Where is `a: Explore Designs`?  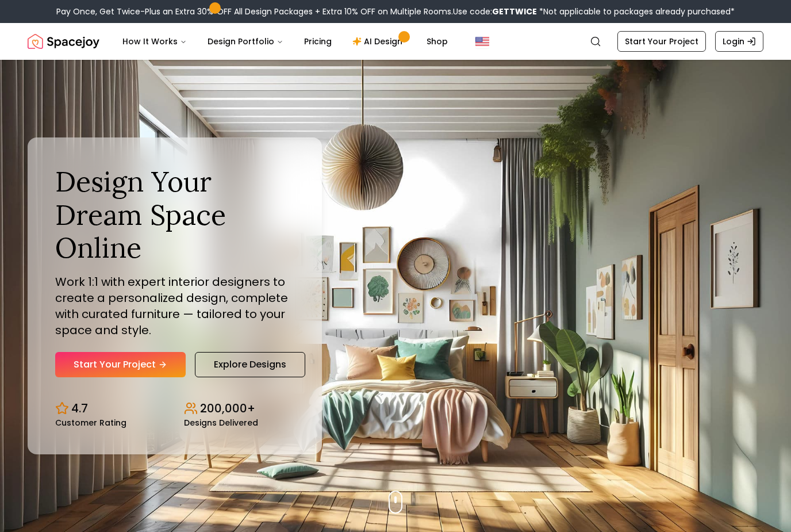
a: Explore Designs is located at coordinates (250, 364).